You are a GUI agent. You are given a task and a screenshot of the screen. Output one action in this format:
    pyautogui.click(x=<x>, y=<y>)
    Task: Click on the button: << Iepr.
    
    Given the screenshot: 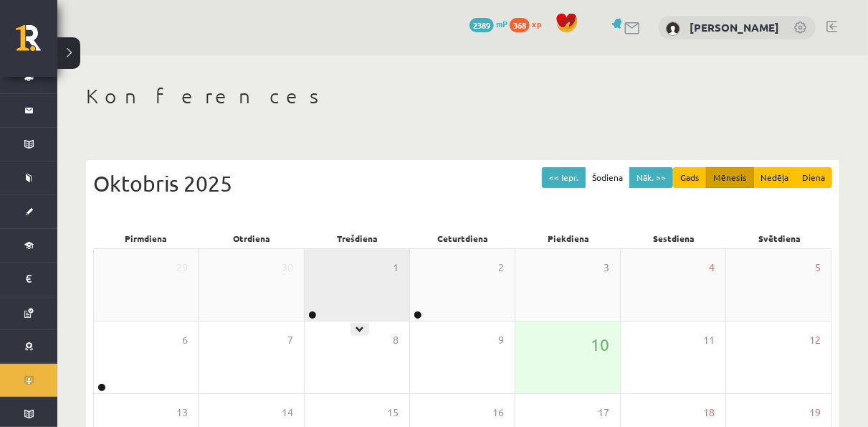 What is the action you would take?
    pyautogui.click(x=563, y=177)
    